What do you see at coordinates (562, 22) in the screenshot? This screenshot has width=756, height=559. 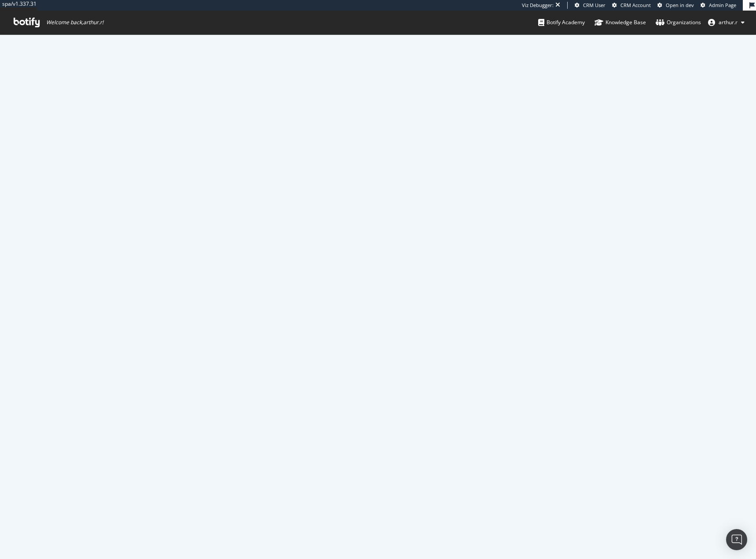 I see `a: Botify Academy` at bounding box center [562, 22].